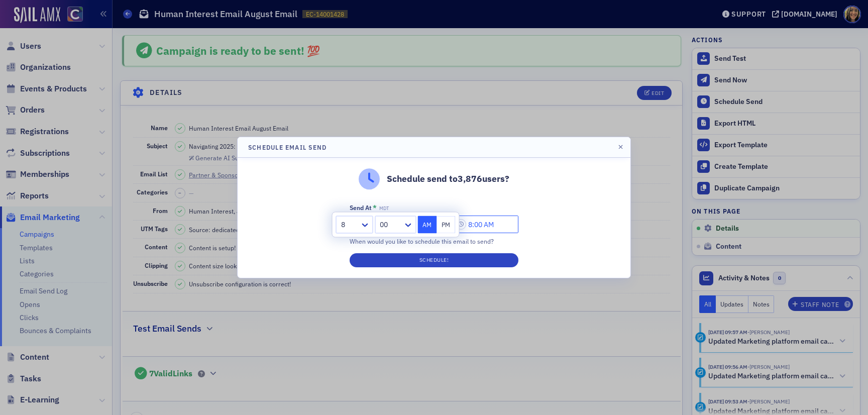 The height and width of the screenshot is (415, 868). I want to click on span: MDT, so click(384, 208).